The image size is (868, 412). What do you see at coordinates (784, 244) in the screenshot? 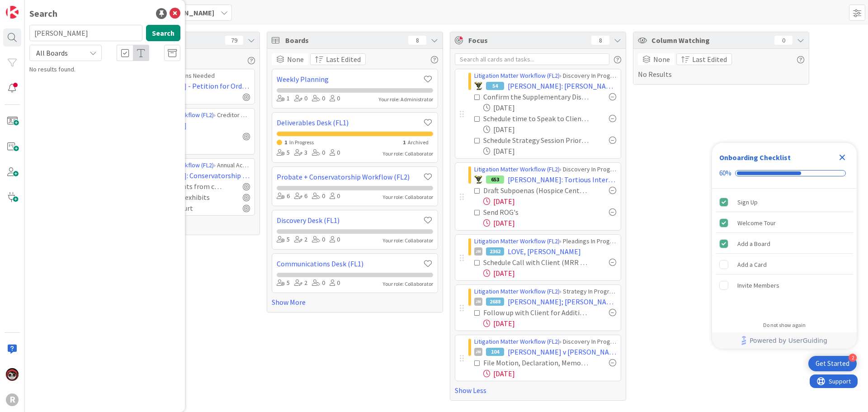
I see `div: Add a Board is complete.` at bounding box center [784, 244].